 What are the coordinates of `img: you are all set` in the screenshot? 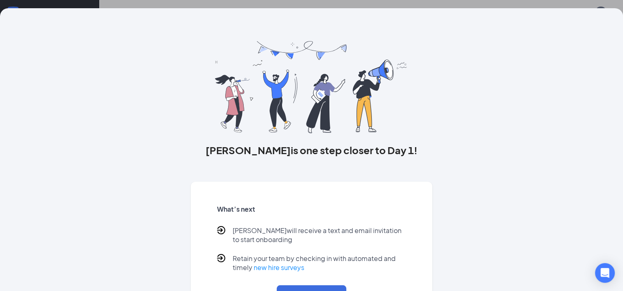 It's located at (311, 87).